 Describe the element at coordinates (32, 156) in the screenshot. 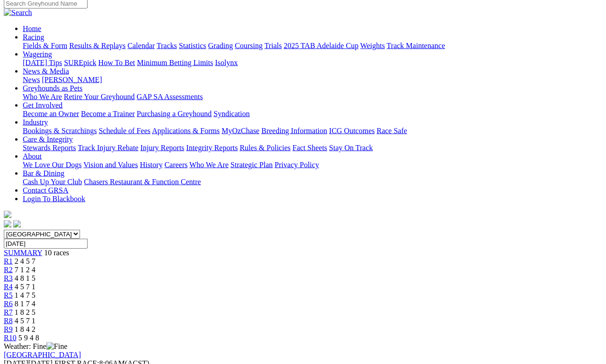

I see `a: About` at that location.